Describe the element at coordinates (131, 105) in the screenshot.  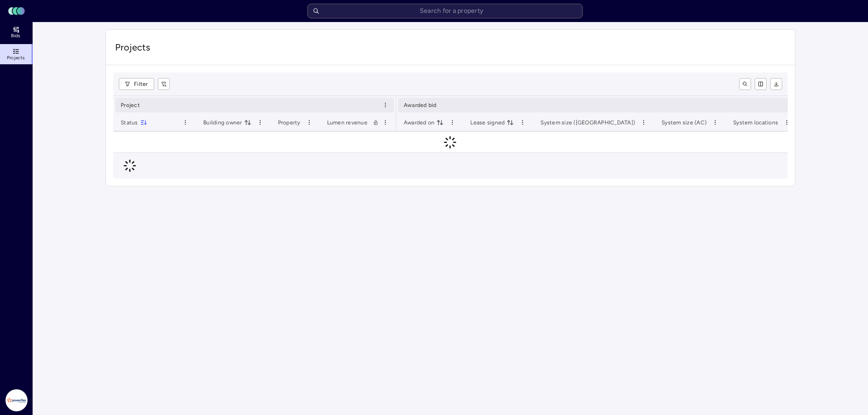
I see `span: Project` at that location.